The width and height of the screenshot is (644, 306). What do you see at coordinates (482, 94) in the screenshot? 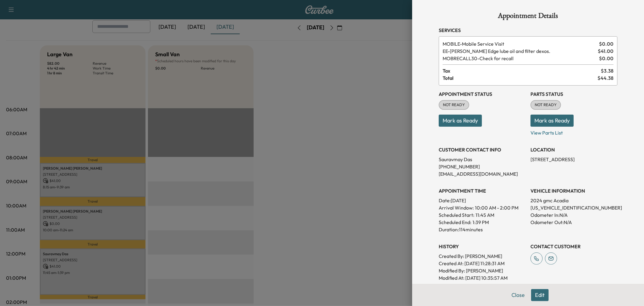
I see `h3: Appointment Status` at bounding box center [482, 94].